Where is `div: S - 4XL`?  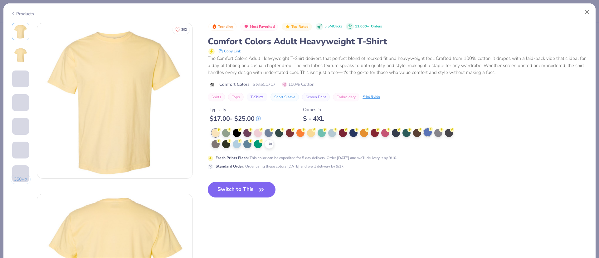 div: S - 4XL is located at coordinates (313, 118).